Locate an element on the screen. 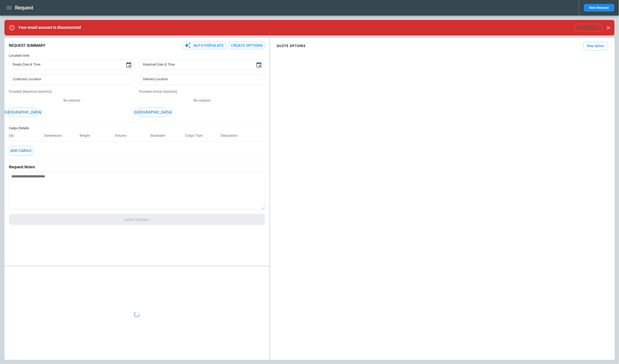 Image resolution: width=619 pixels, height=364 pixels. p: Stackable is located at coordinates (160, 135).